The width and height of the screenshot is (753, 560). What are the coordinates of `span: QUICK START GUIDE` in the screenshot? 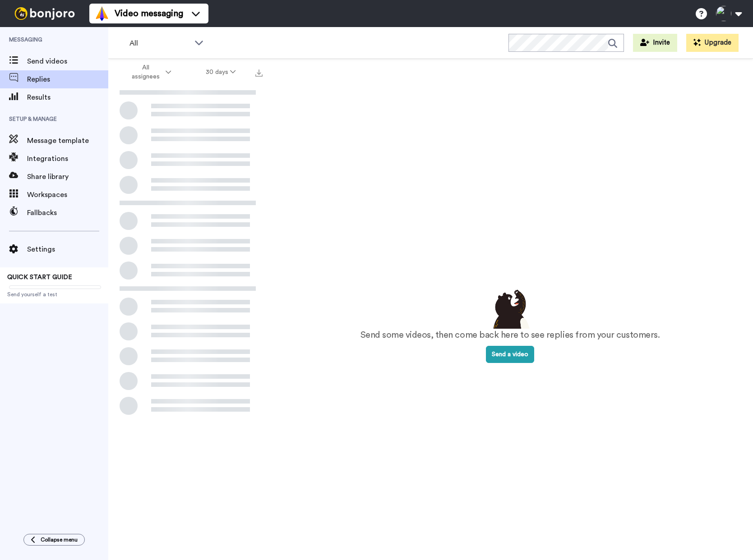 It's located at (40, 278).